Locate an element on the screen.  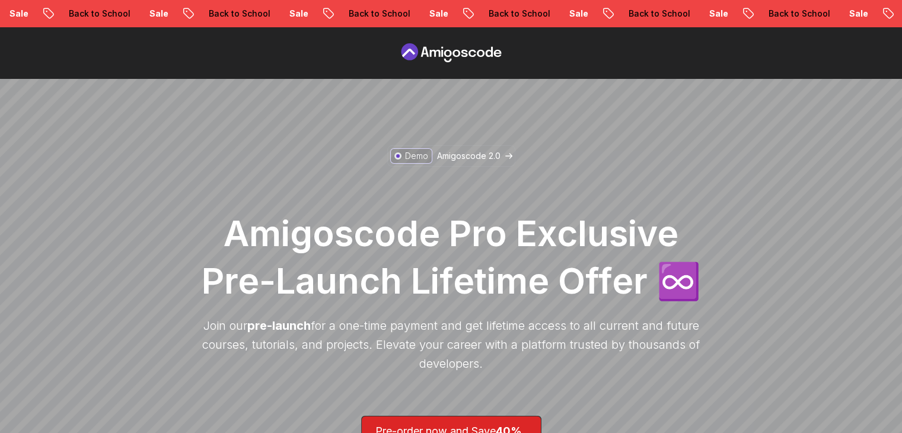
a: DemoAmigoscode 2.0 is located at coordinates (451, 156).